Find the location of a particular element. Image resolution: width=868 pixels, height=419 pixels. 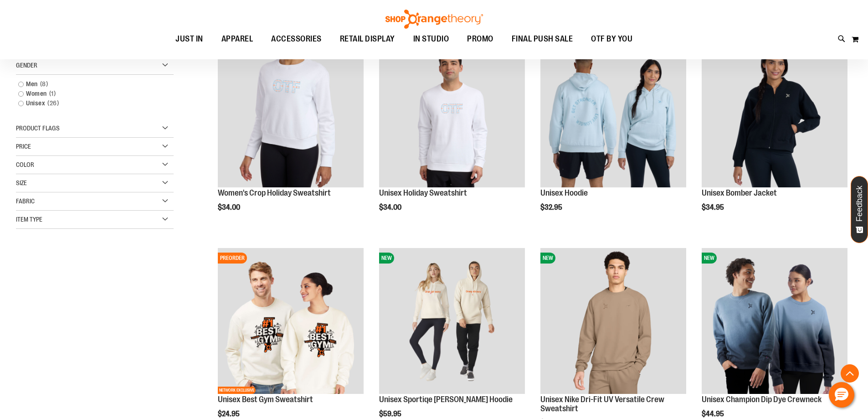

a: Unisex Sportiqe Olsen HoodieNEW is located at coordinates (452, 322).